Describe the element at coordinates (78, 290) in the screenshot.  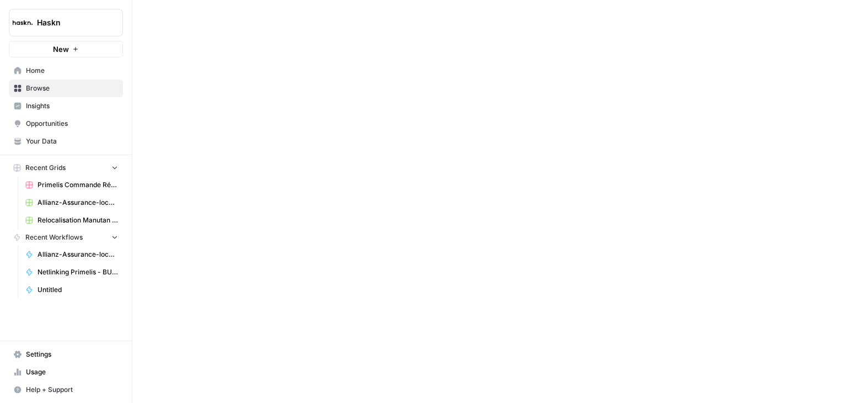
I see `span: Untitled` at that location.